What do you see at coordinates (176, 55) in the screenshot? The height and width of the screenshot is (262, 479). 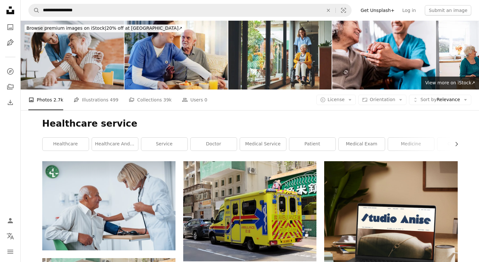 I see `img: Breakfast, nurse and senior man in nursing home for elderly care, nutrition and support. Retired ...` at bounding box center [176, 55].